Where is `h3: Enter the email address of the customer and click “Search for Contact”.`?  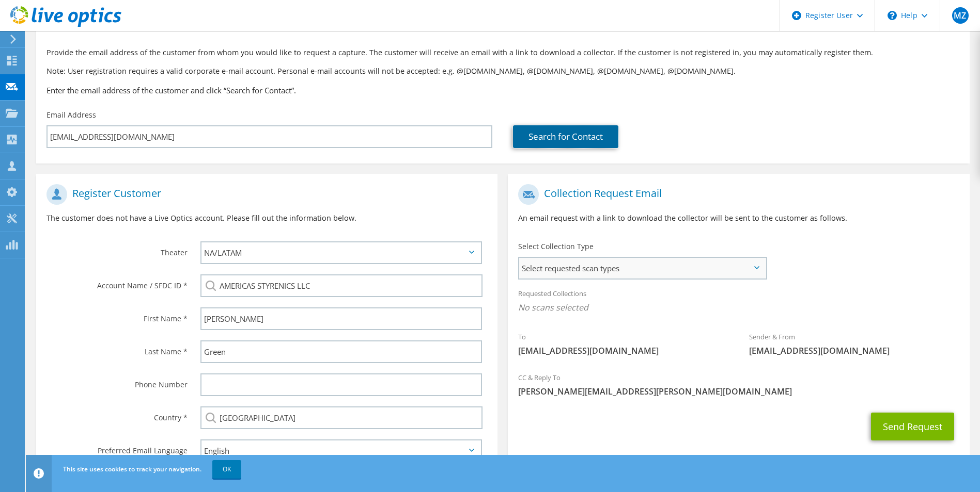 h3: Enter the email address of the customer and click “Search for Contact”. is located at coordinates (502, 91).